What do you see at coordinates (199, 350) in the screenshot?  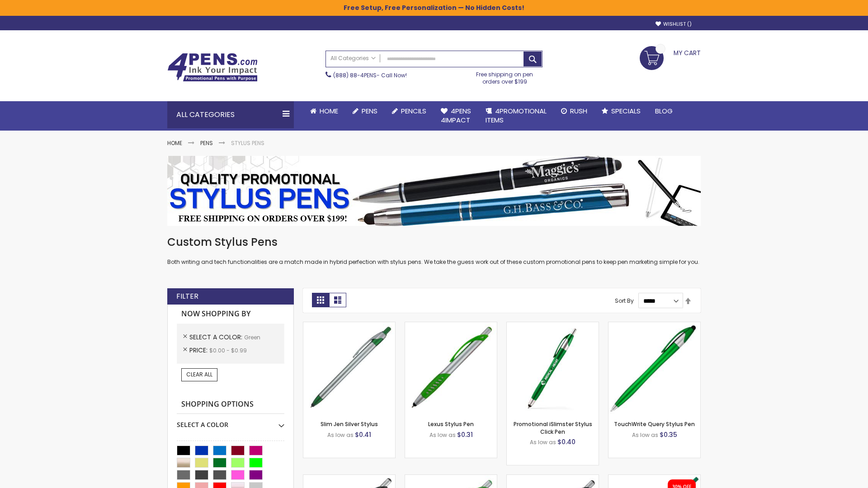 I see `span: Price` at bounding box center [199, 350].